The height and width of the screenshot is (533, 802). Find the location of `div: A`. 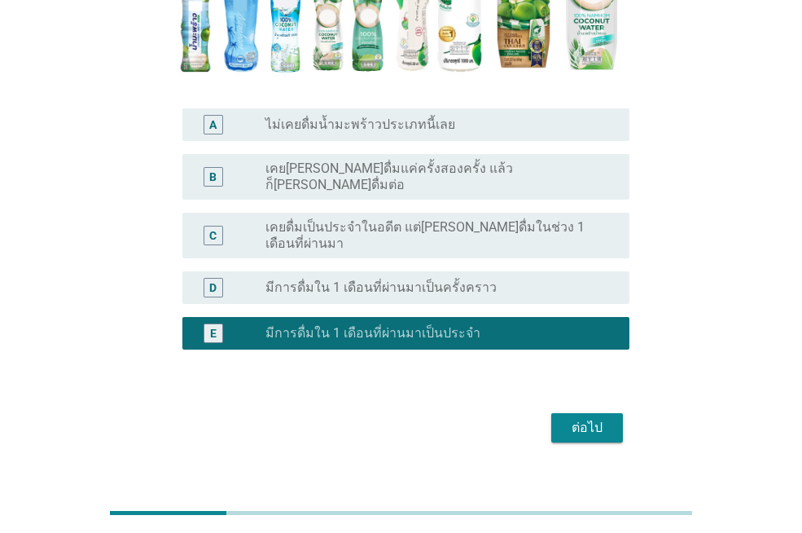

div: A is located at coordinates (213, 124).